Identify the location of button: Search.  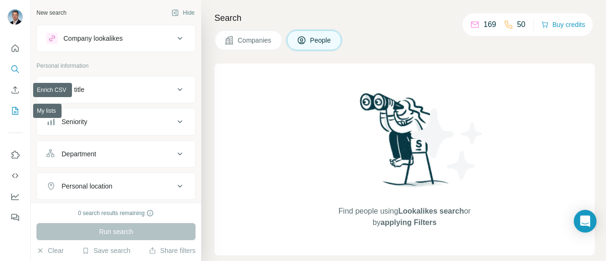
(15, 69).